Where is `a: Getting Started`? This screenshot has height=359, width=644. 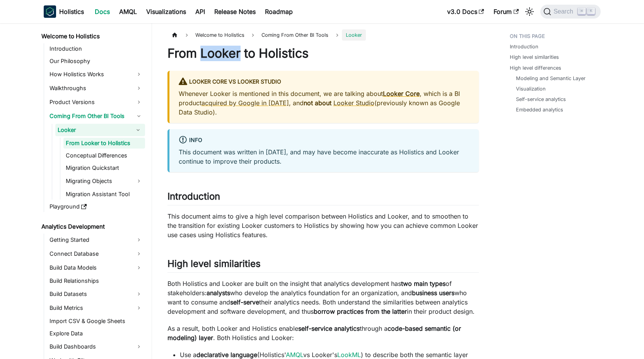 a: Getting Started is located at coordinates (96, 240).